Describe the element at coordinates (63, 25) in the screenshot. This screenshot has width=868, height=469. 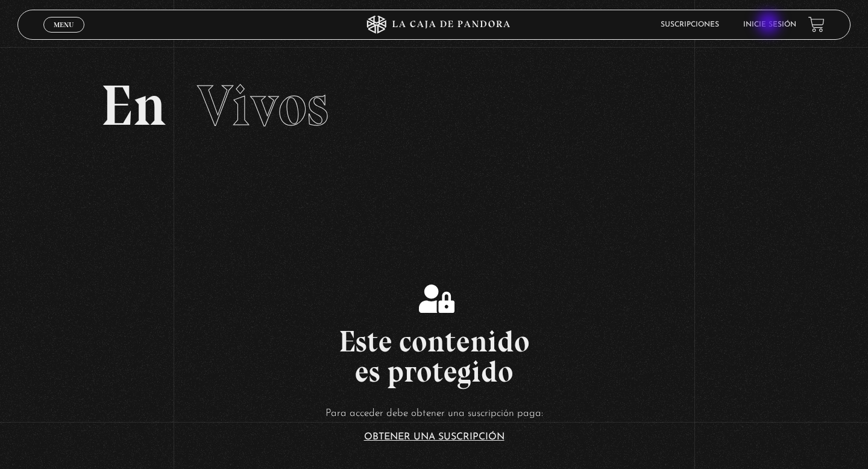
I see `span: Menu` at that location.